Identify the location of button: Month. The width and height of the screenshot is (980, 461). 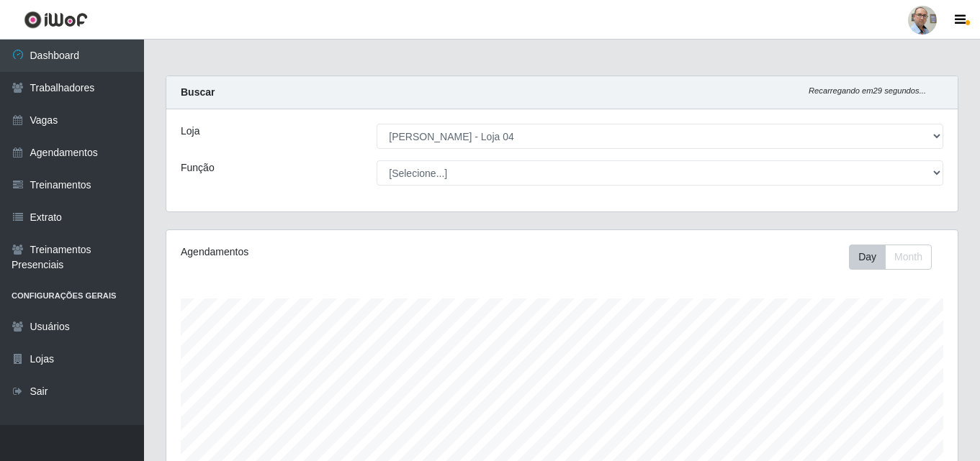
(908, 257).